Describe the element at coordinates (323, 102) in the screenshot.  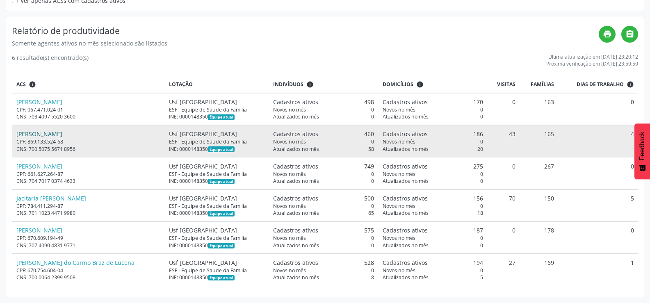
I see `div: 498` at that location.